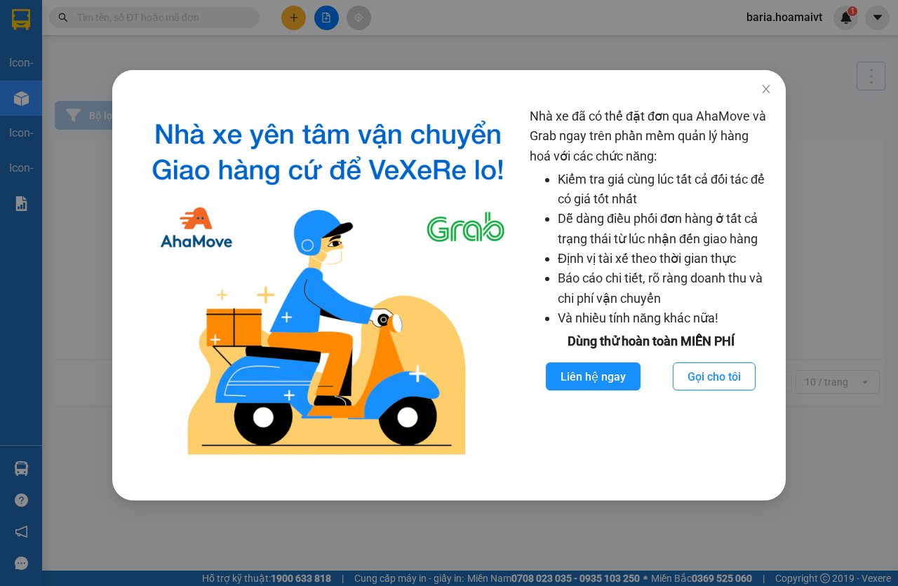 The image size is (898, 586). Describe the element at coordinates (593, 377) in the screenshot. I see `span: Liên hệ ngay` at that location.